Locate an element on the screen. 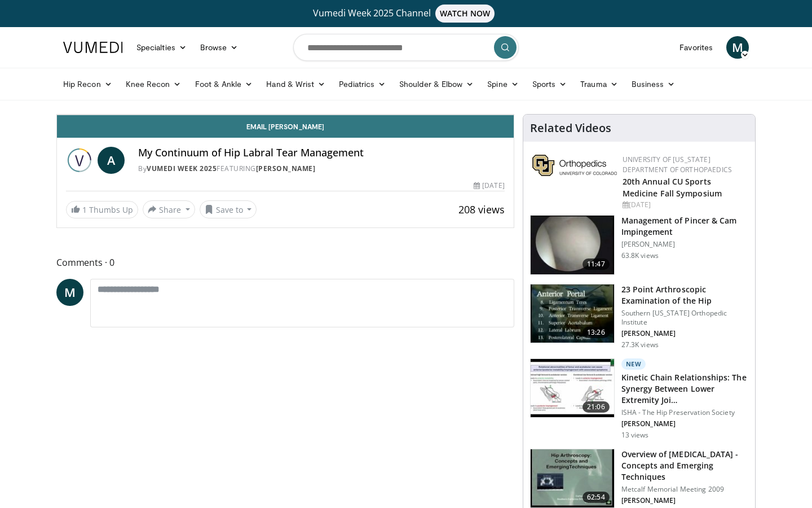 Image resolution: width=812 pixels, height=508 pixels. a: Pediatrics is located at coordinates (362, 84).